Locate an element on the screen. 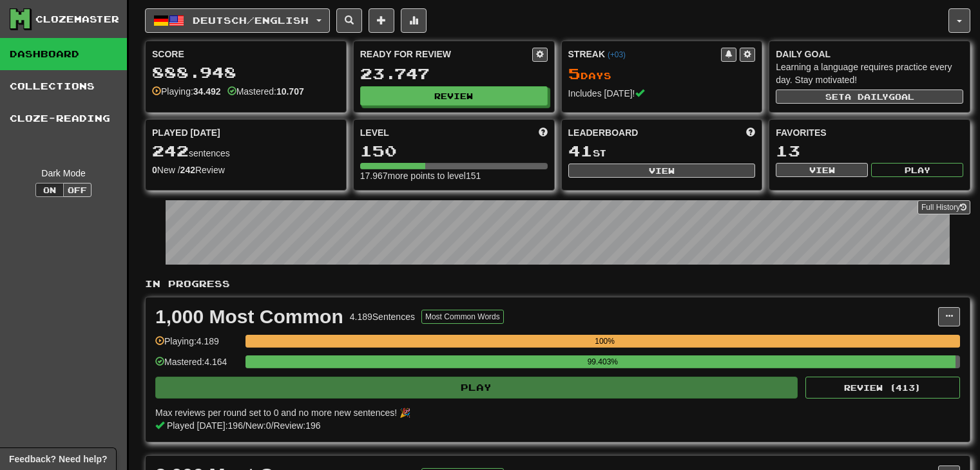 The width and height of the screenshot is (980, 470). div: Favorites is located at coordinates (869, 133).